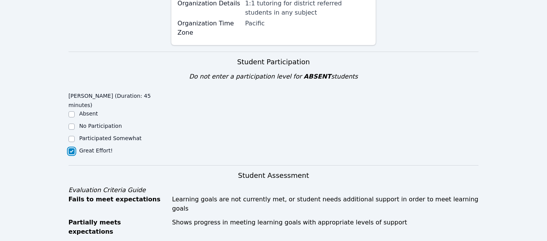 This screenshot has width=547, height=241. Describe the element at coordinates (118, 204) in the screenshot. I see `div: Fails to meet expectations` at that location.